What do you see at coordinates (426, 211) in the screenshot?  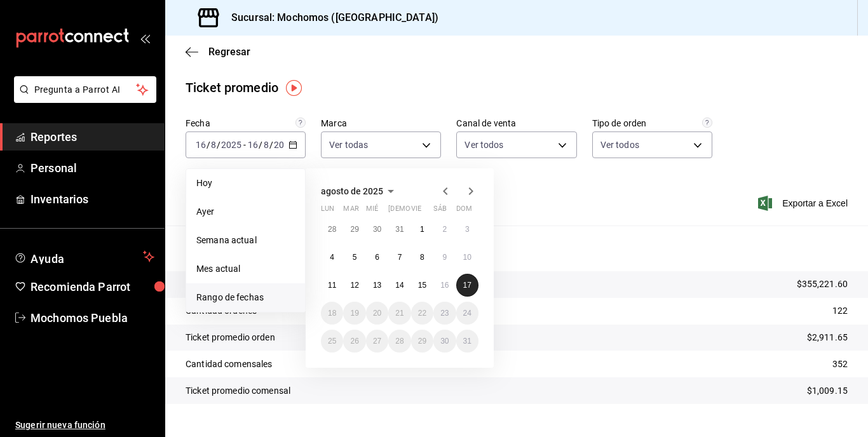 I see `abbr: jueves` at bounding box center [426, 211].